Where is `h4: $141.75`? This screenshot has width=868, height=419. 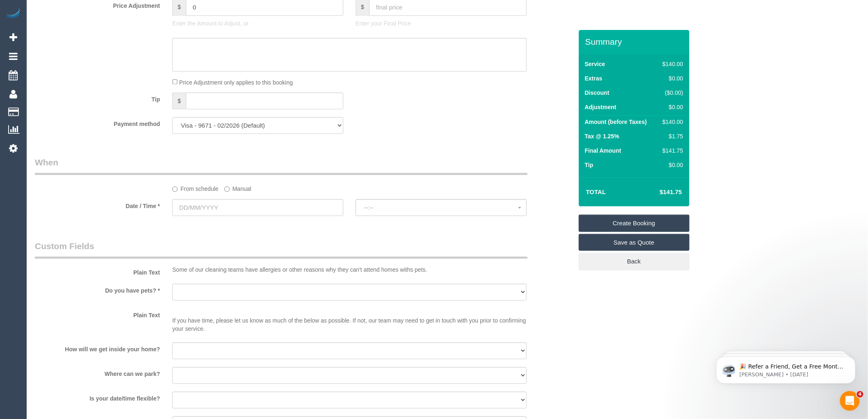
h4: $141.75 is located at coordinates (659, 192).